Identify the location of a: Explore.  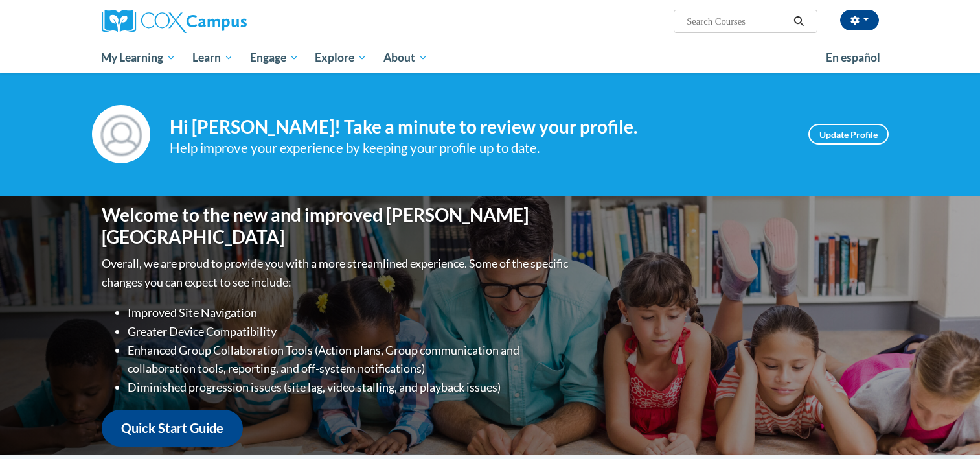
(341, 58).